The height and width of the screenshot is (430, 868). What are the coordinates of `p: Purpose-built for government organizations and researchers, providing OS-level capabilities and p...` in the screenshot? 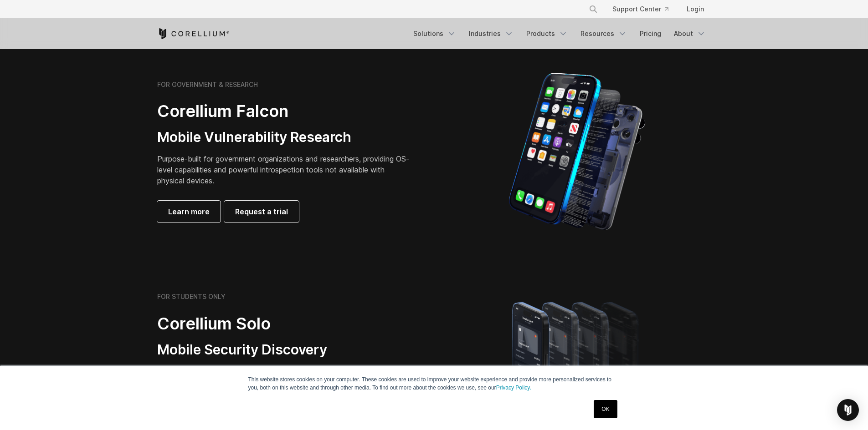 It's located at (285, 170).